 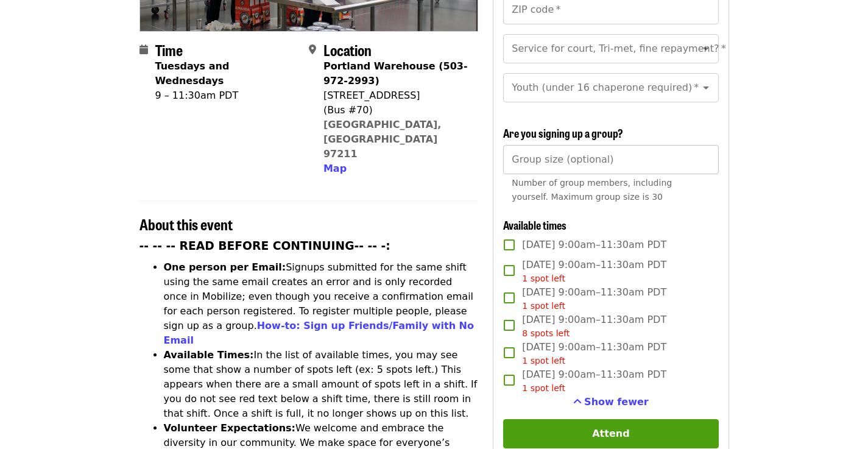 I want to click on strong: One person per Email:, so click(x=225, y=267).